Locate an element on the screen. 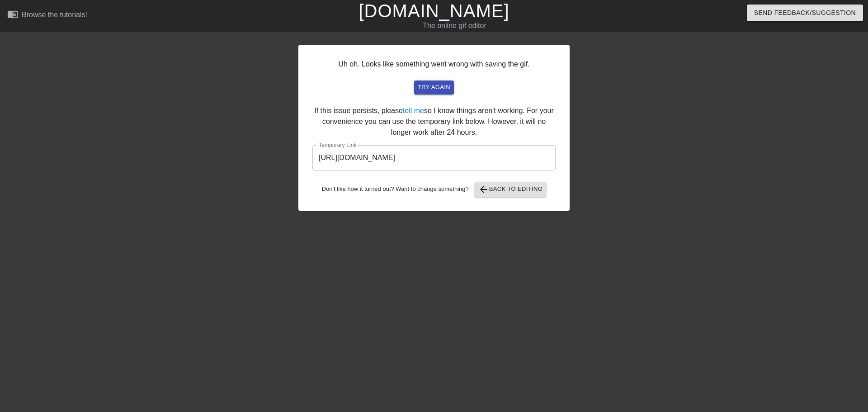 The width and height of the screenshot is (868, 412). span: Back to Editing is located at coordinates (510, 189).